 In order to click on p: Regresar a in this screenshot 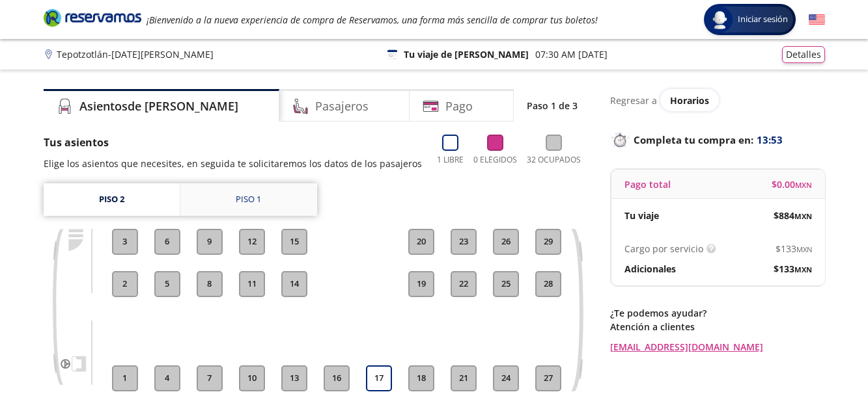, I will do `click(633, 101)`.